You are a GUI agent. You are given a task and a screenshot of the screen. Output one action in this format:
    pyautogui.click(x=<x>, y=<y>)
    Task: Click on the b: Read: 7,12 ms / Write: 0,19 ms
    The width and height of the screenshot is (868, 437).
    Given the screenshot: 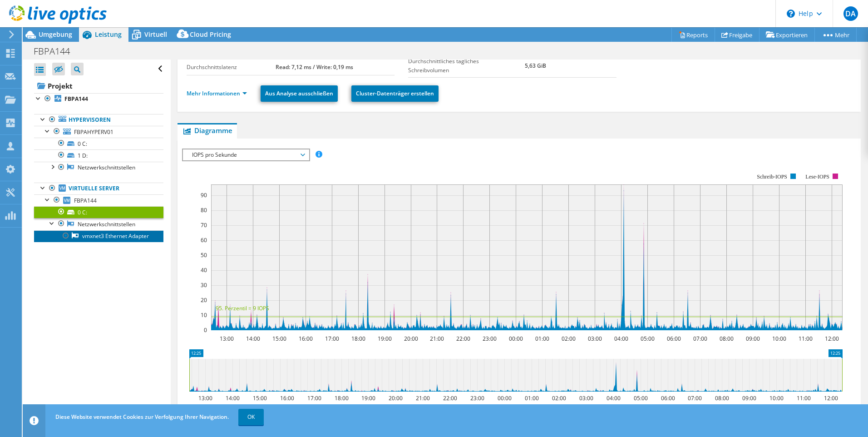 What is the action you would take?
    pyautogui.click(x=314, y=67)
    